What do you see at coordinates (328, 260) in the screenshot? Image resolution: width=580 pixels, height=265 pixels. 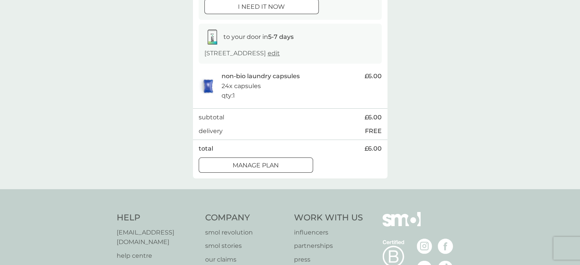 I see `p: press` at bounding box center [328, 260].